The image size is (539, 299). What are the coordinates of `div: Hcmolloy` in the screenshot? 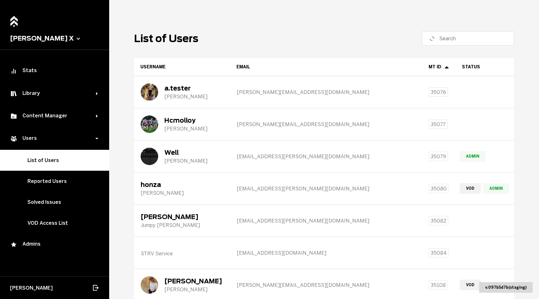 It's located at (186, 120).